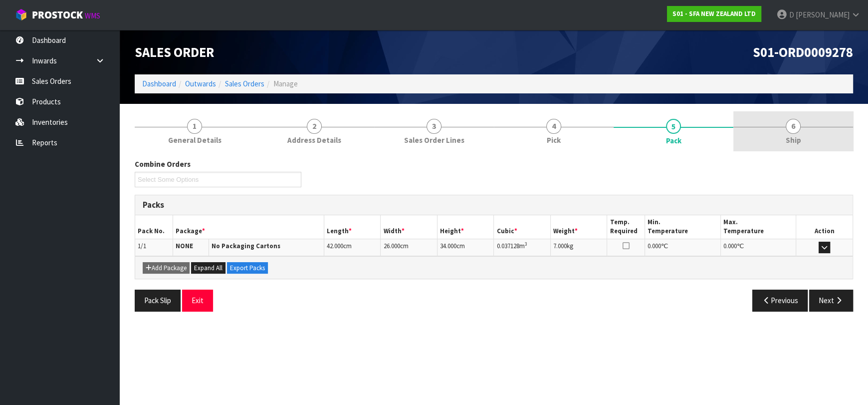 Image resolution: width=868 pixels, height=405 pixels. Describe the element at coordinates (434, 126) in the screenshot. I see `span: 3` at that location.